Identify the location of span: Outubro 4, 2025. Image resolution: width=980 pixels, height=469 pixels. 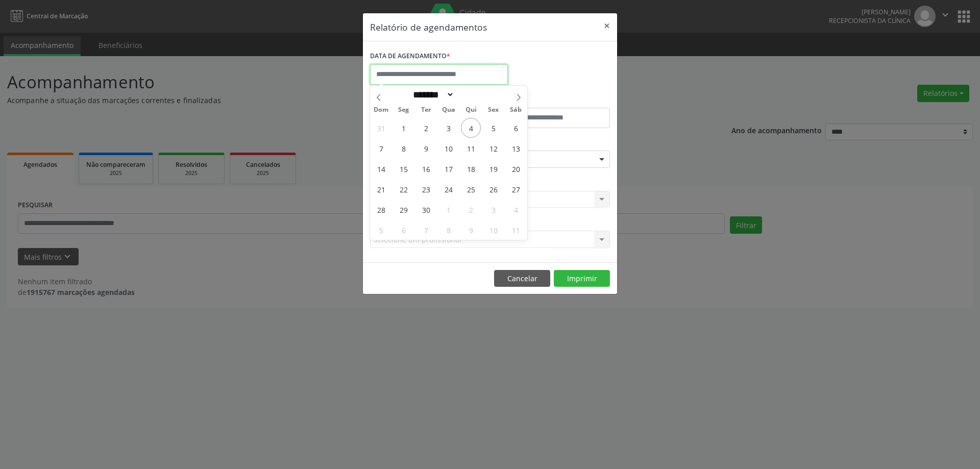
(516, 209).